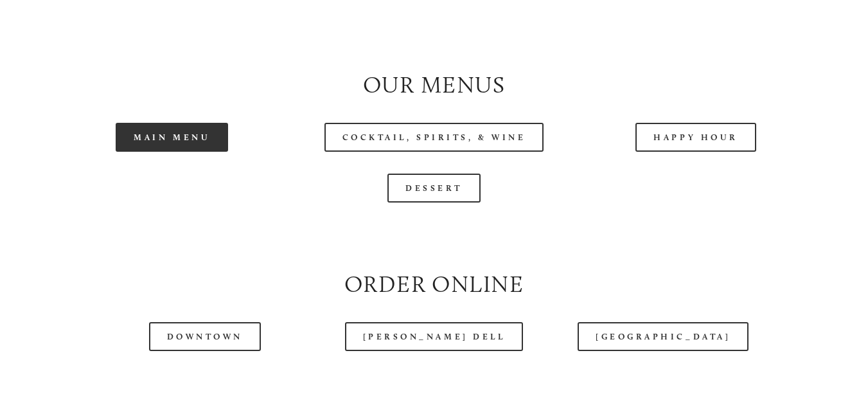  Describe the element at coordinates (696, 137) in the screenshot. I see `a: Happy Hour` at that location.